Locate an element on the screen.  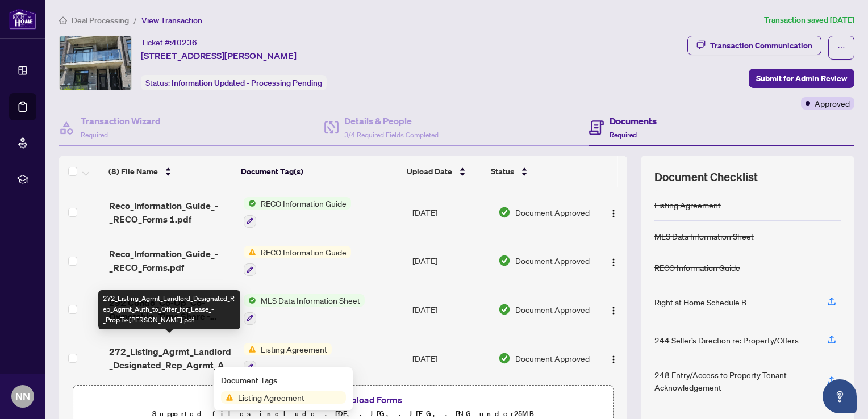
h4: Transaction Wizard is located at coordinates (120, 121).